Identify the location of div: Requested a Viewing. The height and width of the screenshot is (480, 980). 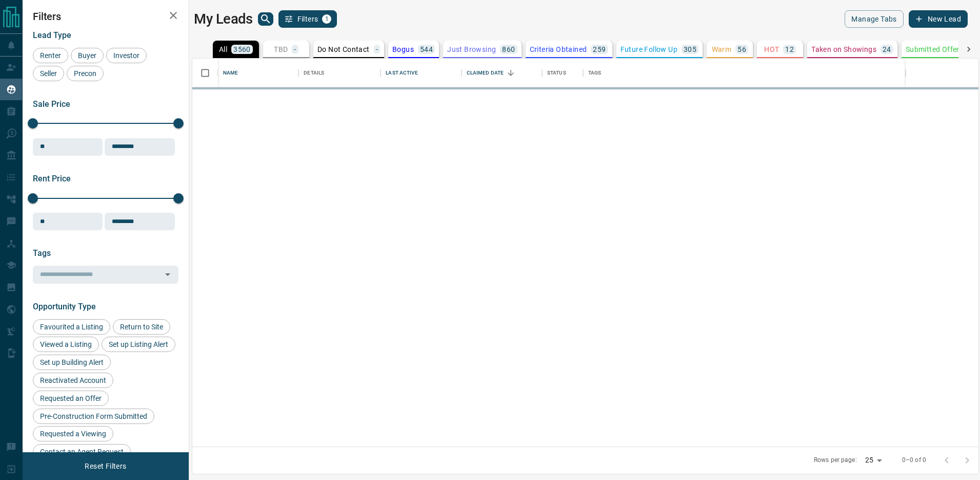
(73, 434).